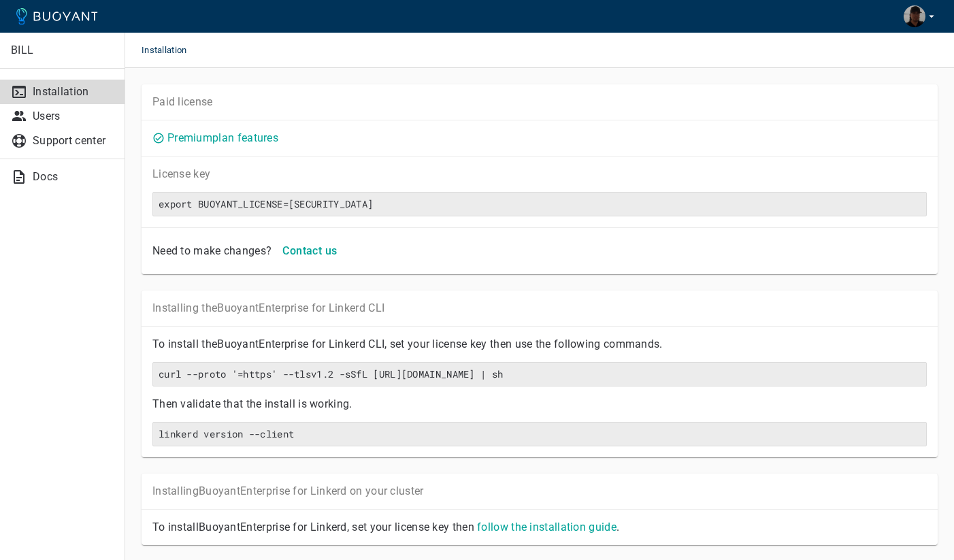 The image size is (954, 560). What do you see at coordinates (310, 251) in the screenshot?
I see `h4: Contact us` at bounding box center [310, 251].